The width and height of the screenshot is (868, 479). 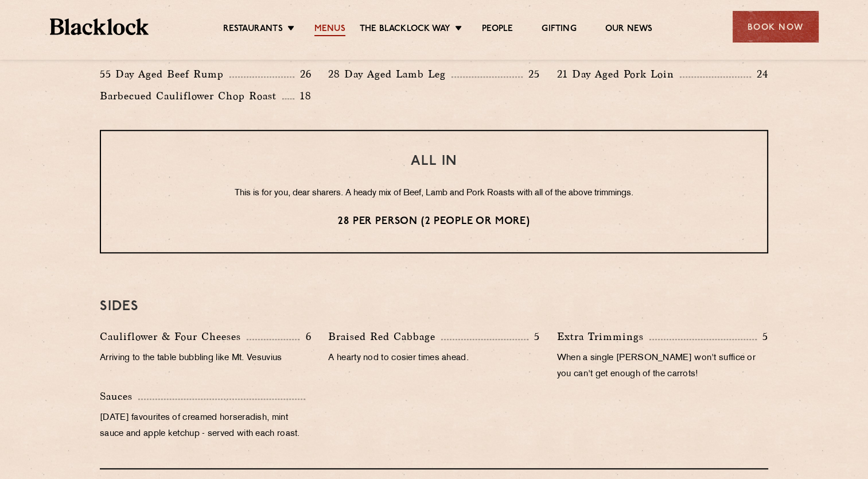 What do you see at coordinates (330, 30) in the screenshot?
I see `a: Menus` at bounding box center [330, 30].